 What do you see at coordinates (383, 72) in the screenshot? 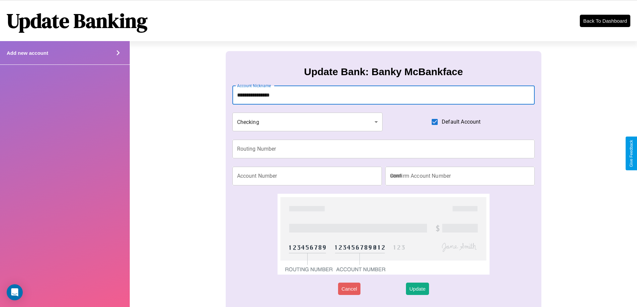
I see `h3: Update Bank: Banky McBankface` at bounding box center [383, 72].